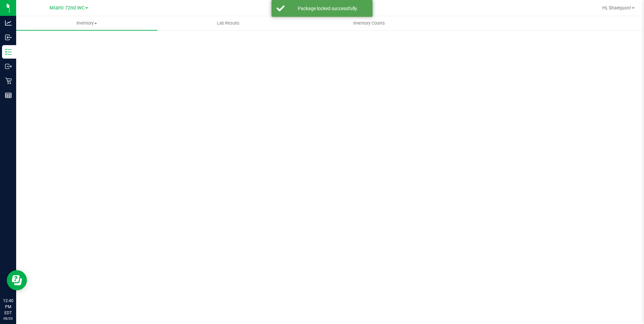  I want to click on span: Inventory, so click(86, 24).